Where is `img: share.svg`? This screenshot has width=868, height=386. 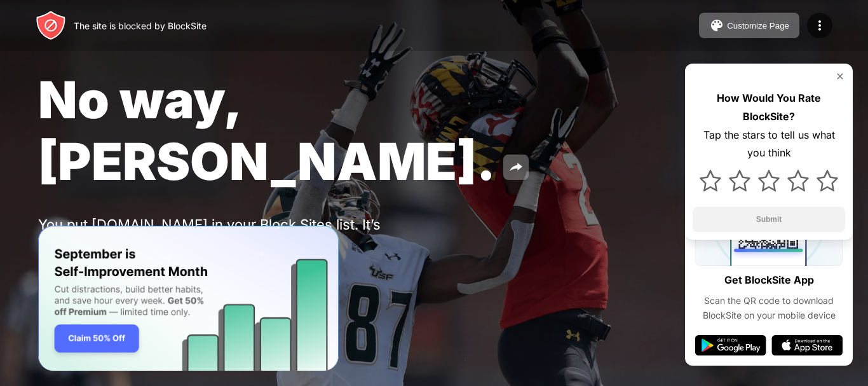
img: share.svg is located at coordinates (516, 167).